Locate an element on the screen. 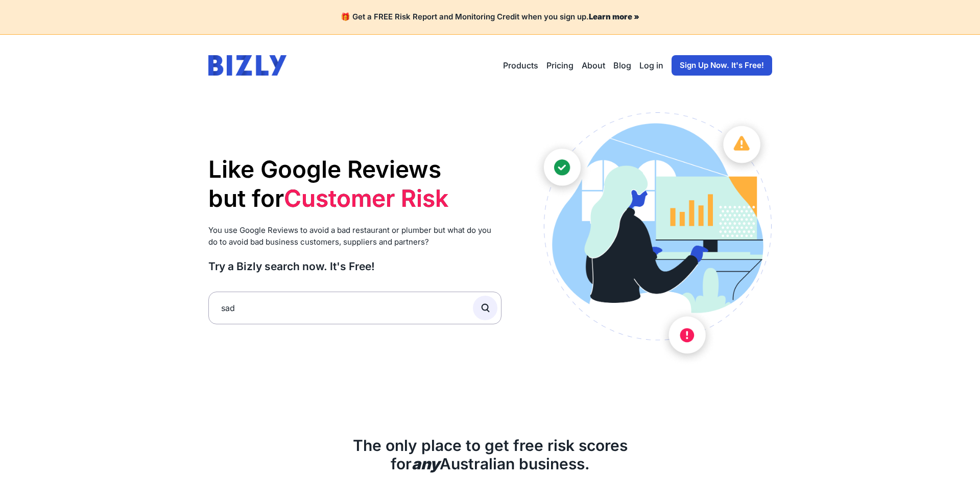  h1: Like Google Reviews but for is located at coordinates (355, 184).